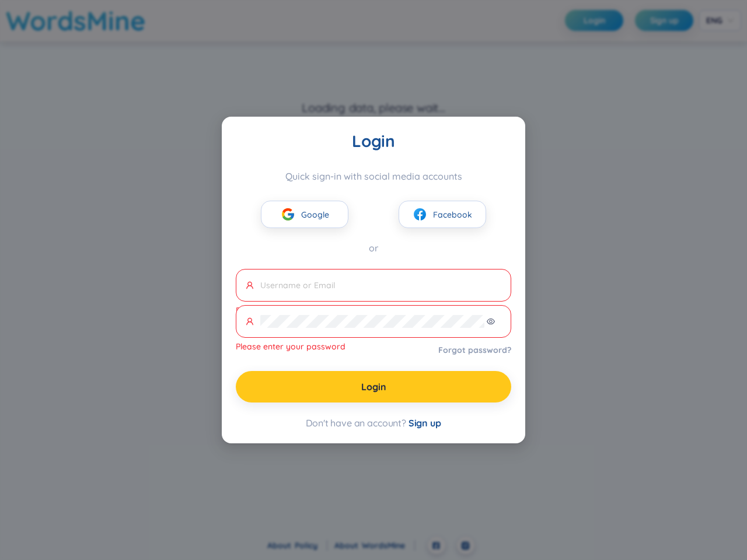 The height and width of the screenshot is (560, 747). I want to click on button: facebookFacebook, so click(442, 214).